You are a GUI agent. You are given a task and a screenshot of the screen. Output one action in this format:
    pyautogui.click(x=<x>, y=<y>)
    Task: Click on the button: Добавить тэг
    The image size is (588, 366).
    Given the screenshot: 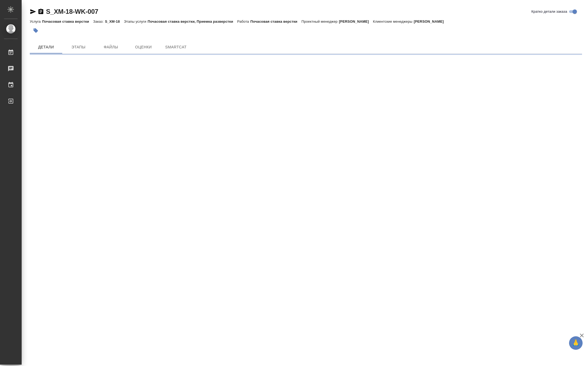 What is the action you would take?
    pyautogui.click(x=36, y=31)
    